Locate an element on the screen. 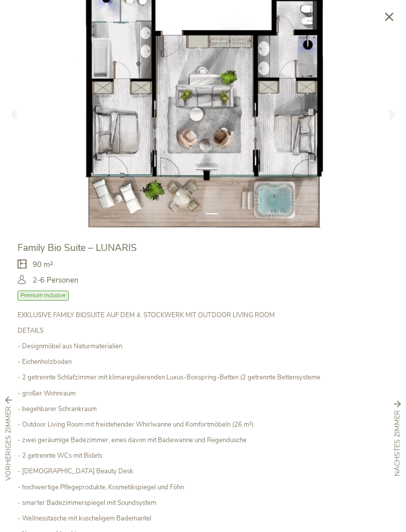 The width and height of the screenshot is (406, 532). p: - begehbarer Schrankraum is located at coordinates (203, 409).